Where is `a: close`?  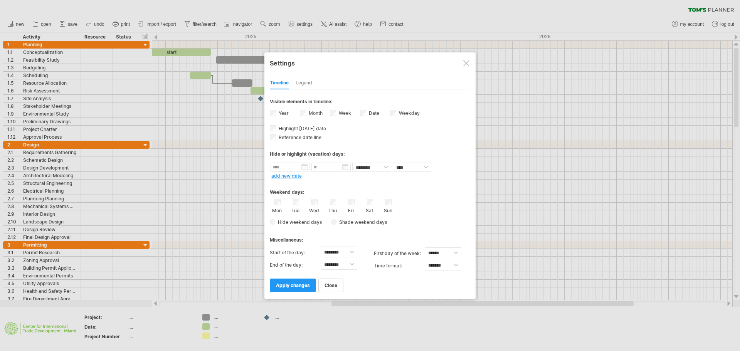
a: close is located at coordinates (331, 285).